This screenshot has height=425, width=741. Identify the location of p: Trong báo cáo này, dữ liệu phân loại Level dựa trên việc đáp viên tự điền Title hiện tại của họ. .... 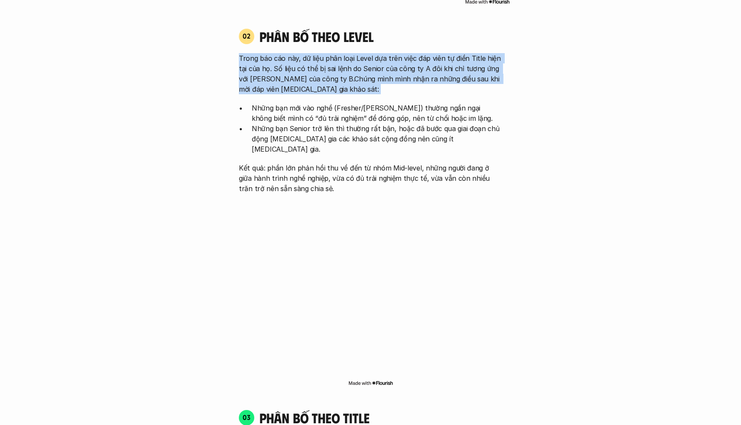
(370, 74).